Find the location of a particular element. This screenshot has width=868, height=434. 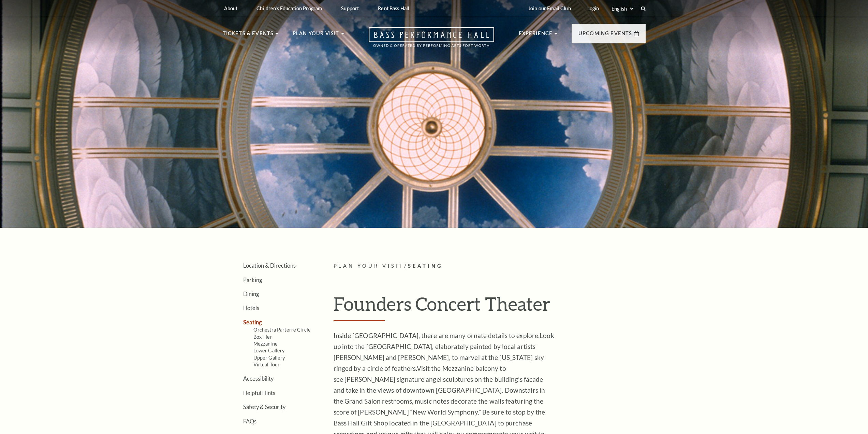

a: Accessibility is located at coordinates (258, 378).